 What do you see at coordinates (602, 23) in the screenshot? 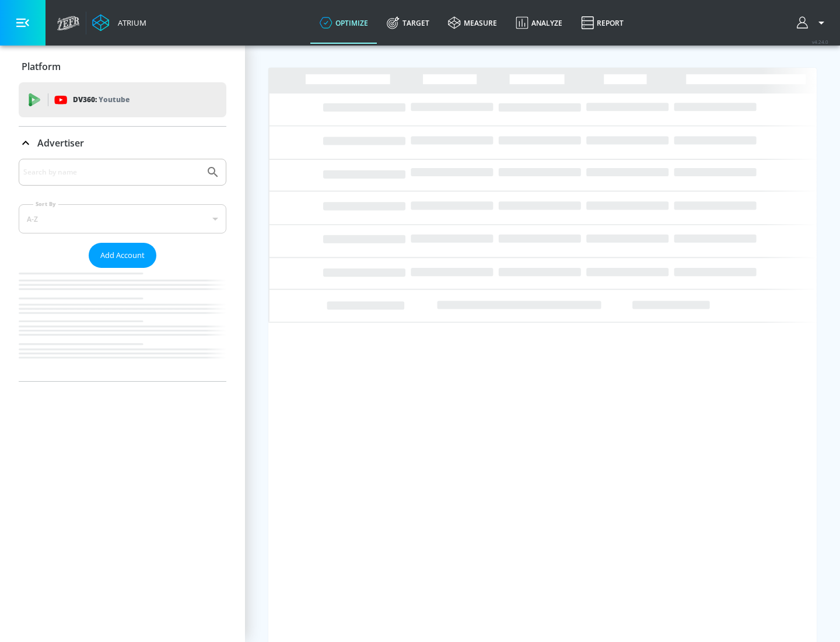
I see `a: Report` at bounding box center [602, 23].